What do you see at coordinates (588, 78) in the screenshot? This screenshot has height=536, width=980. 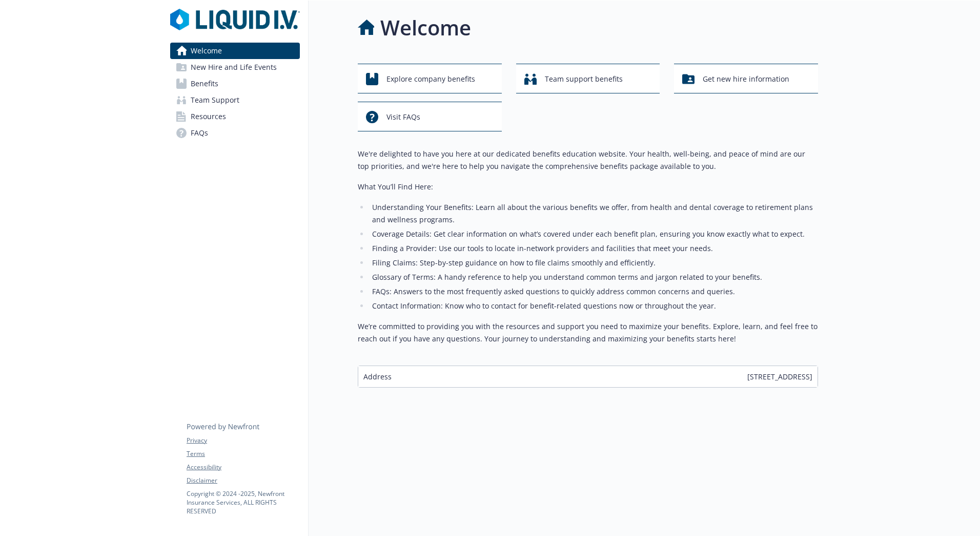 I see `button: Team support benefits` at bounding box center [588, 78].